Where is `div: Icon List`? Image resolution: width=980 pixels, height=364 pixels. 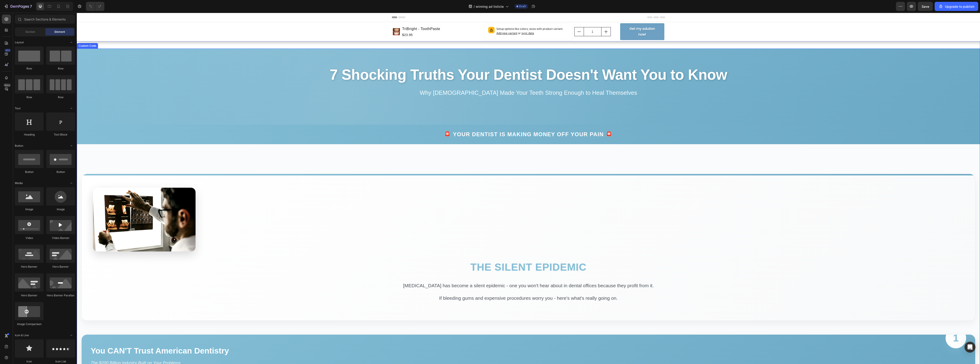
div: Icon List is located at coordinates (60, 362).